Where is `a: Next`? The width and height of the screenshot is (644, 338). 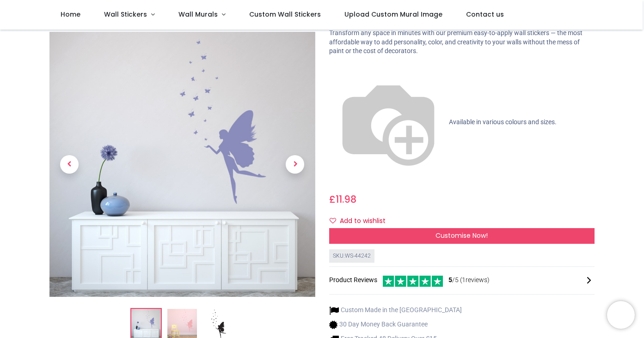
a: Next is located at coordinates (295, 165).